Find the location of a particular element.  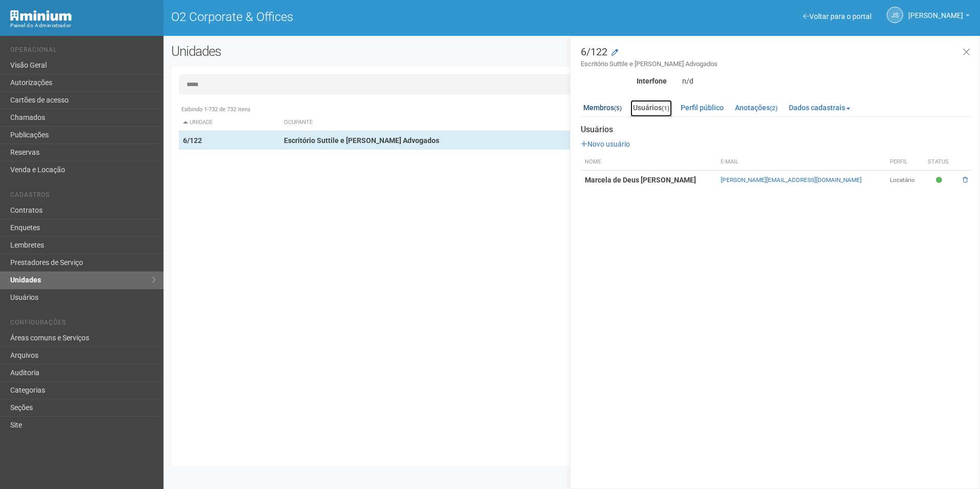

h2: Unidades is located at coordinates (333, 51).